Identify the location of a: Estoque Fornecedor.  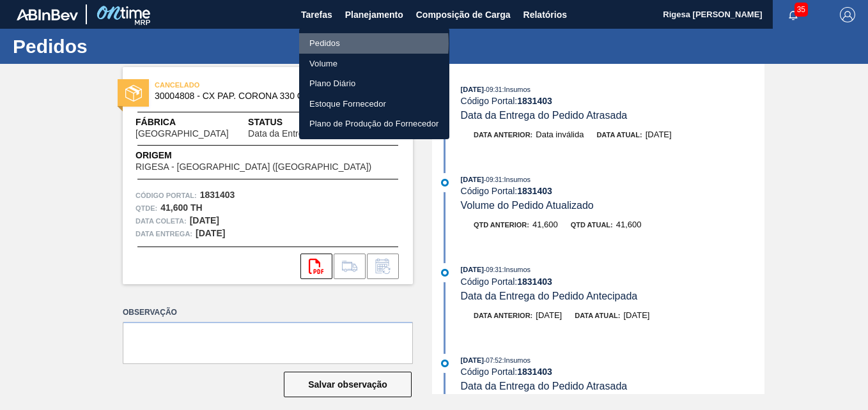
(374, 104).